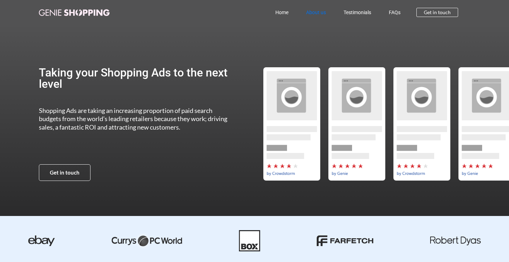 The image size is (509, 262). Describe the element at coordinates (358, 12) in the screenshot. I see `a: Testimonials` at that location.